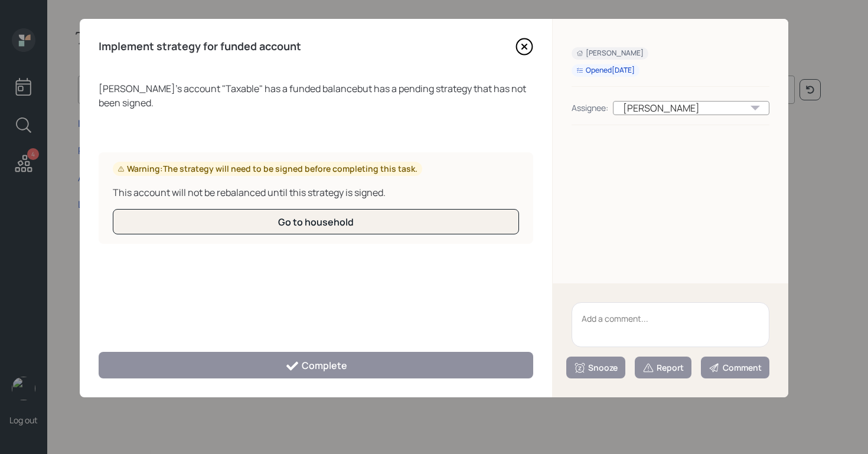 The image size is (868, 454). Describe the element at coordinates (199, 47) in the screenshot. I see `h4: Implement strategy for funded account` at that location.